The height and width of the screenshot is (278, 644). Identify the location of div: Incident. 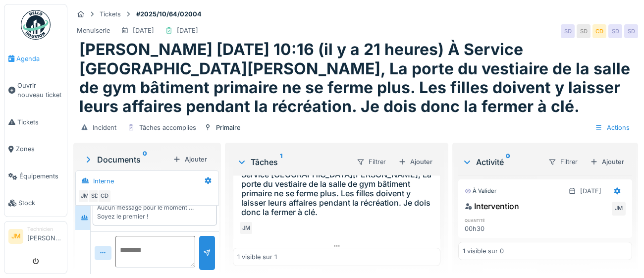
(105, 127).